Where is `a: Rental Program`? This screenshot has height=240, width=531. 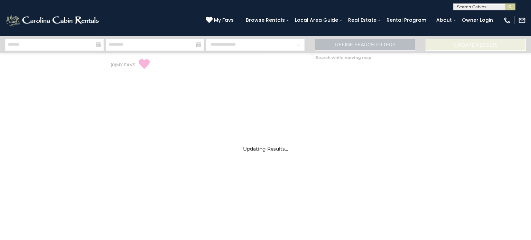 a: Rental Program is located at coordinates (406, 20).